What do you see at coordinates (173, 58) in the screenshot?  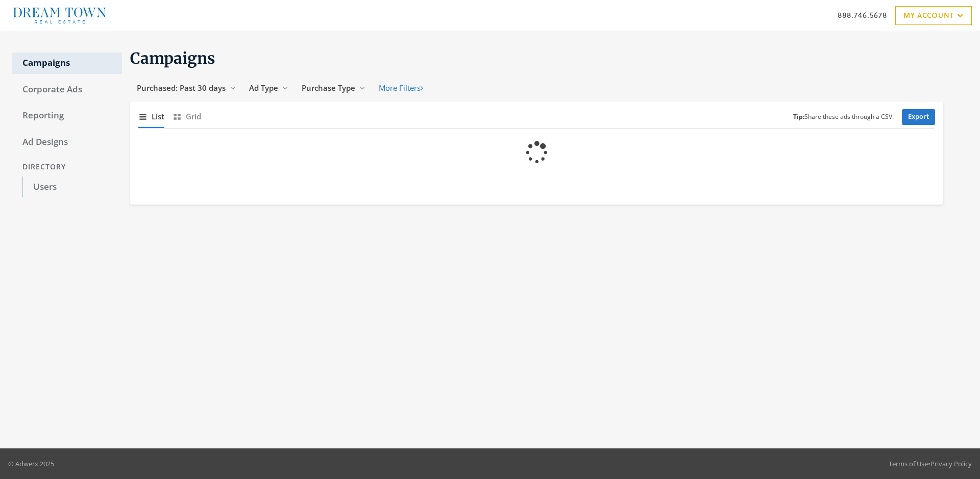 I see `span: Campaigns` at bounding box center [173, 58].